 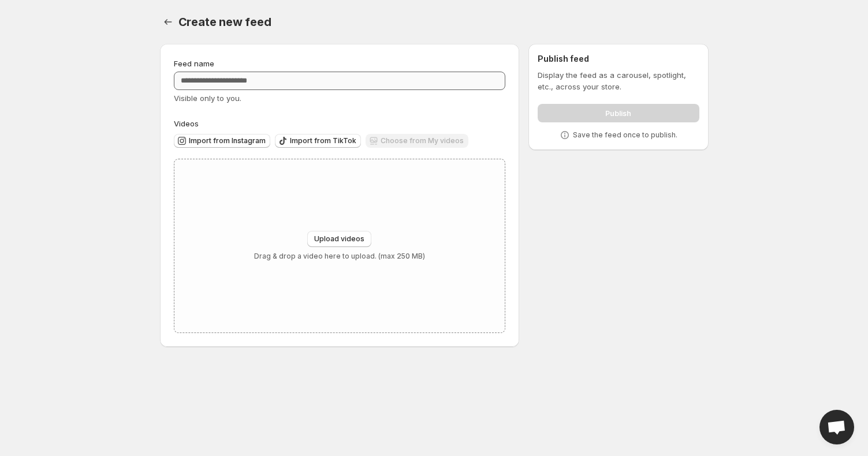 What do you see at coordinates (222, 141) in the screenshot?
I see `button: Import from Instagram` at bounding box center [222, 141].